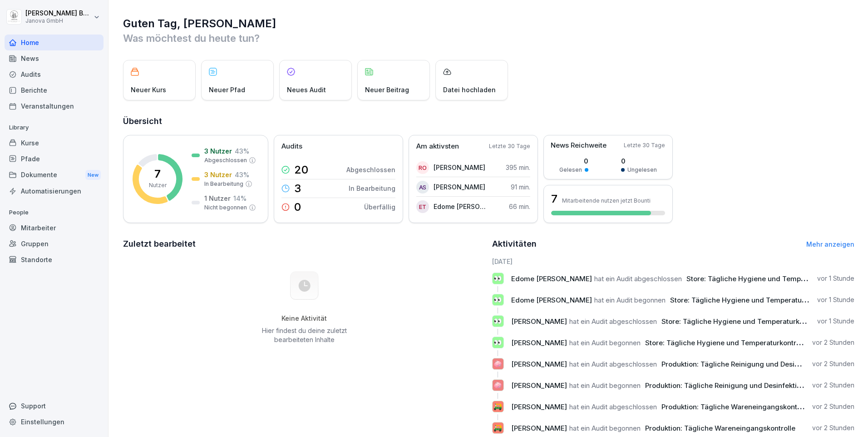 The image size is (868, 437). I want to click on p: 66 min., so click(519, 206).